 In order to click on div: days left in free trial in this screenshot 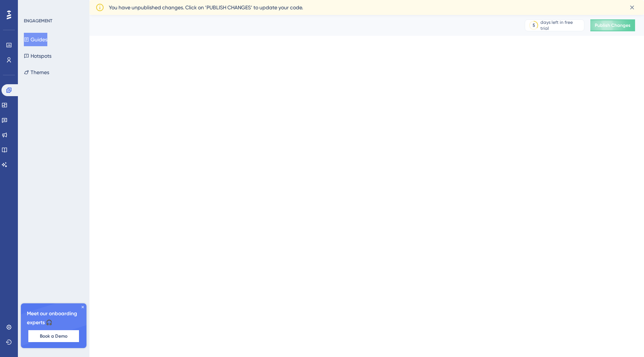, I will do `click(561, 25)`.